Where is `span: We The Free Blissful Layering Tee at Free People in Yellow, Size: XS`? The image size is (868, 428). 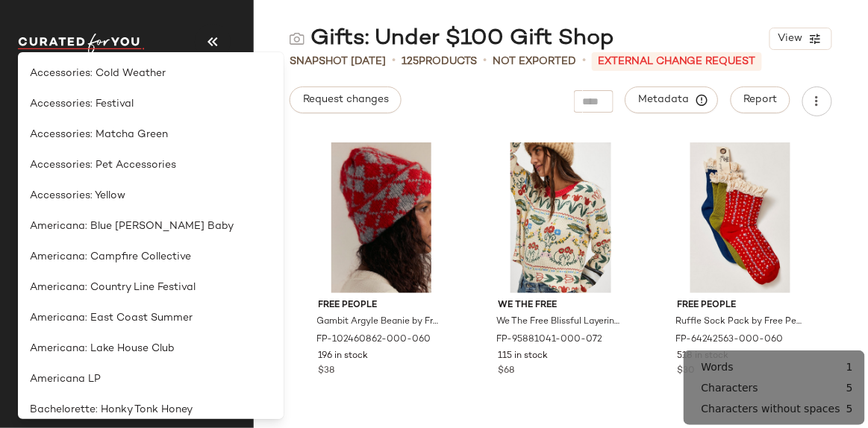 span: We The Free Blissful Layering Tee at Free People in Yellow, Size: XS is located at coordinates (559, 322).